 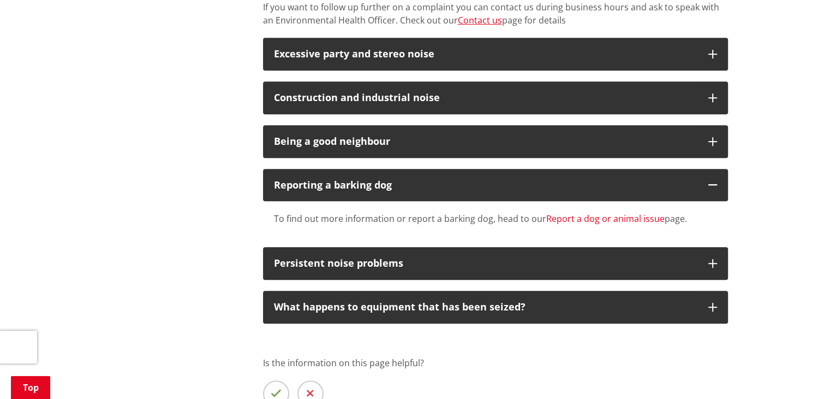 I want to click on p: Persistent noise problems, so click(x=486, y=263).